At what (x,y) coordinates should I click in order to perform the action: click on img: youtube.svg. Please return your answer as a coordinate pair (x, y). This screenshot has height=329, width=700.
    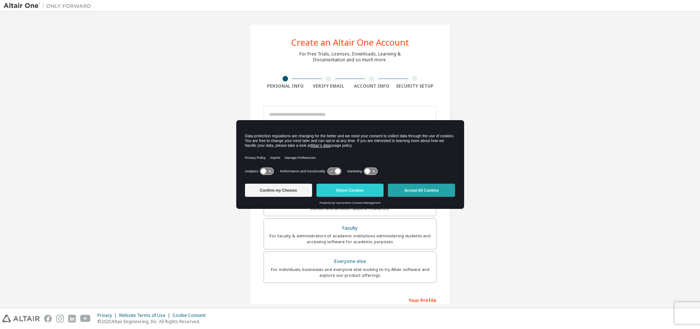
    Looking at the image, I should click on (85, 318).